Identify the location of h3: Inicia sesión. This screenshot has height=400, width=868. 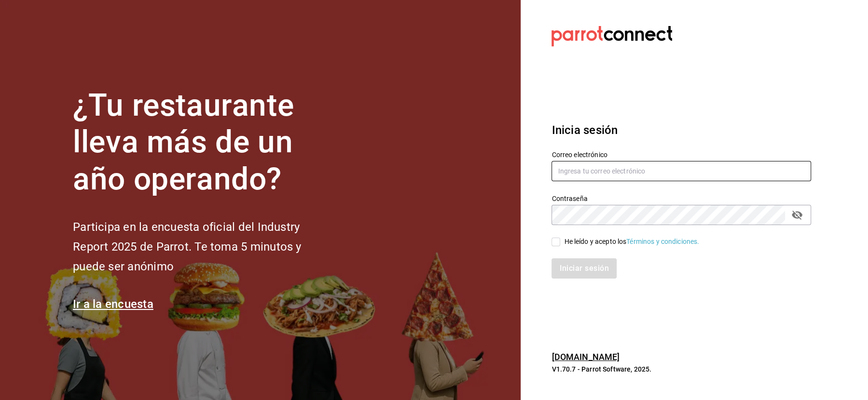
(682, 130).